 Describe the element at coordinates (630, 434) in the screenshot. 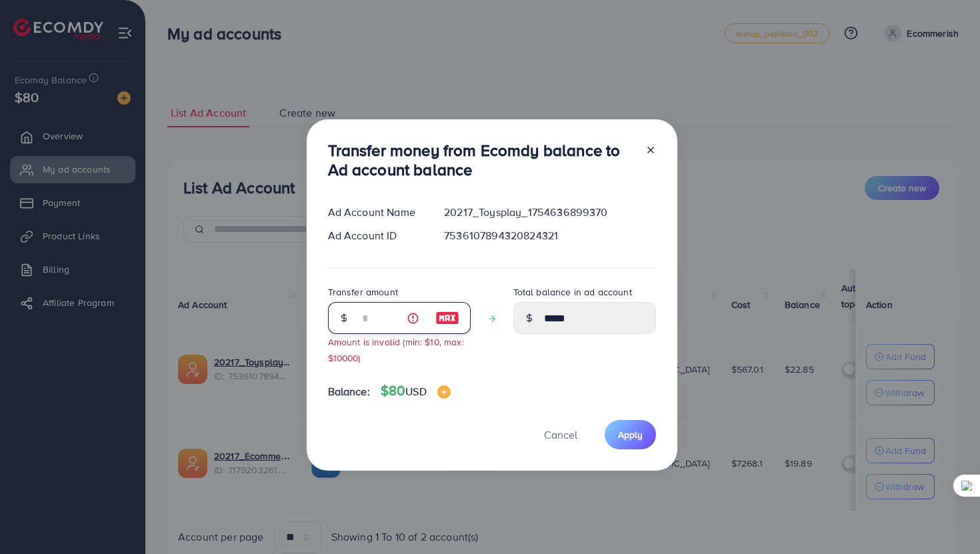

I see `button: Apply` at that location.